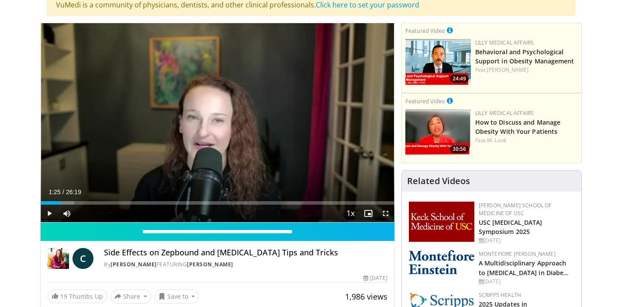 This screenshot has height=307, width=622. I want to click on a: 30:56, so click(438, 132).